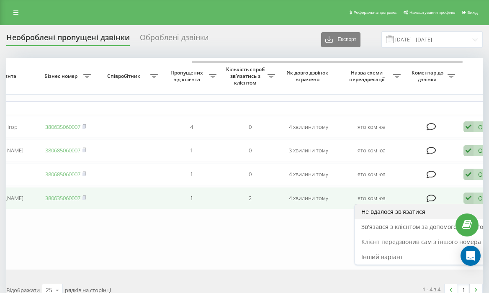  What do you see at coordinates (308, 150) in the screenshot?
I see `td: 3 хвилини тому` at bounding box center [308, 150].